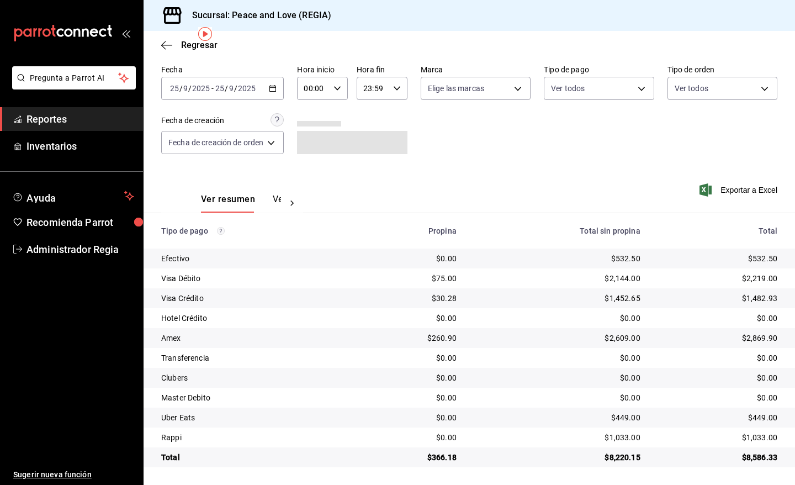  Describe the element at coordinates (80, 119) in the screenshot. I see `span: Reportes` at that location.